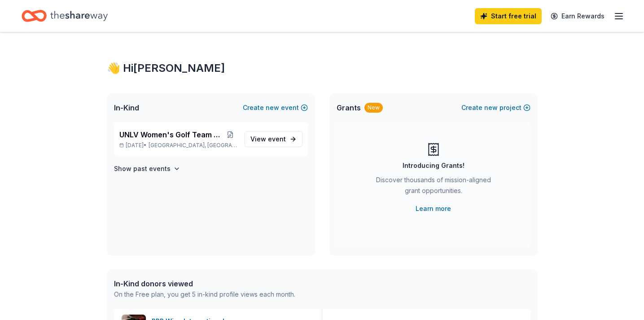  What do you see at coordinates (273, 139) in the screenshot?
I see `a: View event` at bounding box center [273, 139].